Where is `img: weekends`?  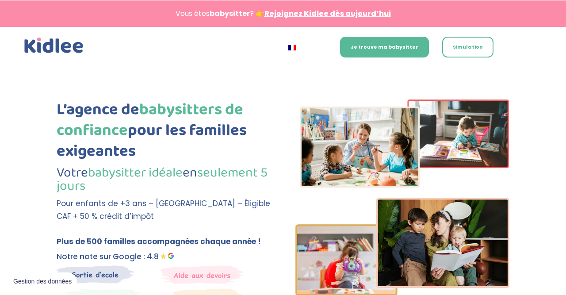 img: weekends is located at coordinates (202, 275).